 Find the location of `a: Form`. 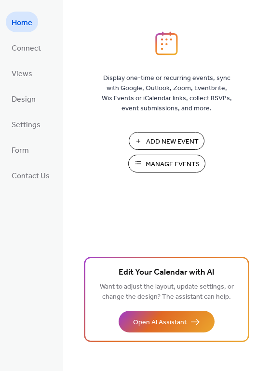

a: Form is located at coordinates (20, 150).